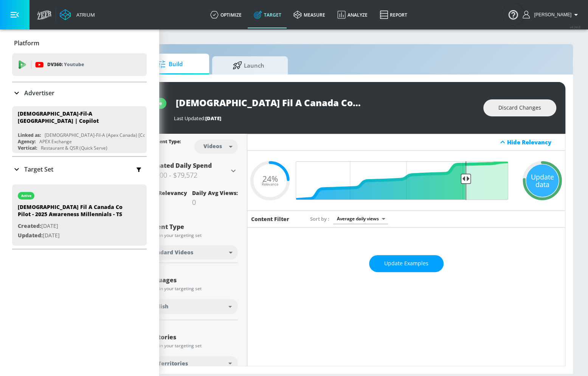 The image size is (588, 376). I want to click on button: Discard Changes, so click(520, 108).